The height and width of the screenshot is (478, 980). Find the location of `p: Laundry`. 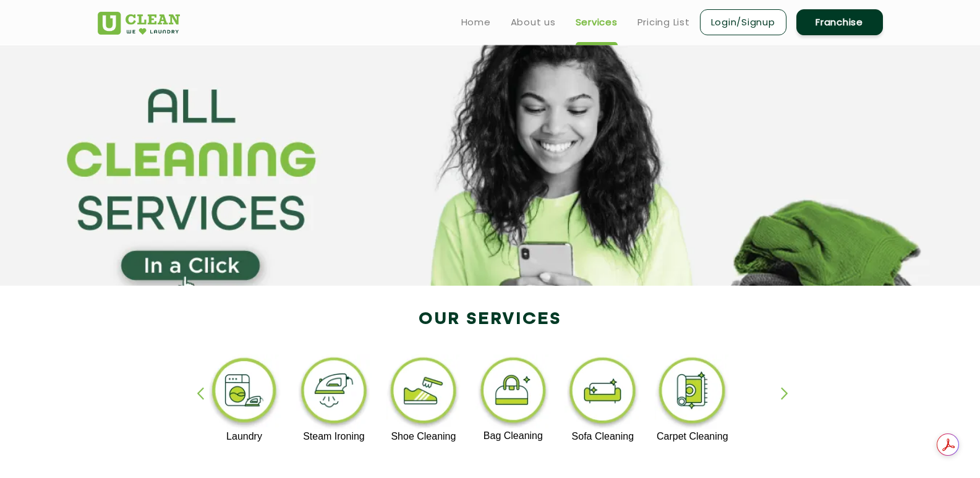

p: Laundry is located at coordinates (244, 437).